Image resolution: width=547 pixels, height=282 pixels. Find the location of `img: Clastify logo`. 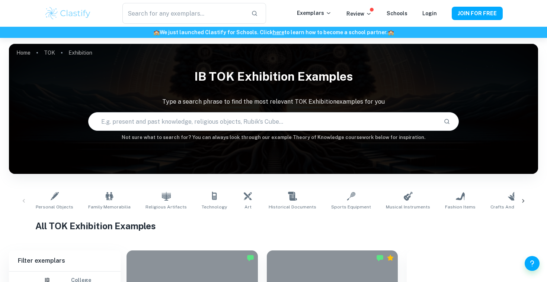

img: Clastify logo is located at coordinates (68, 13).